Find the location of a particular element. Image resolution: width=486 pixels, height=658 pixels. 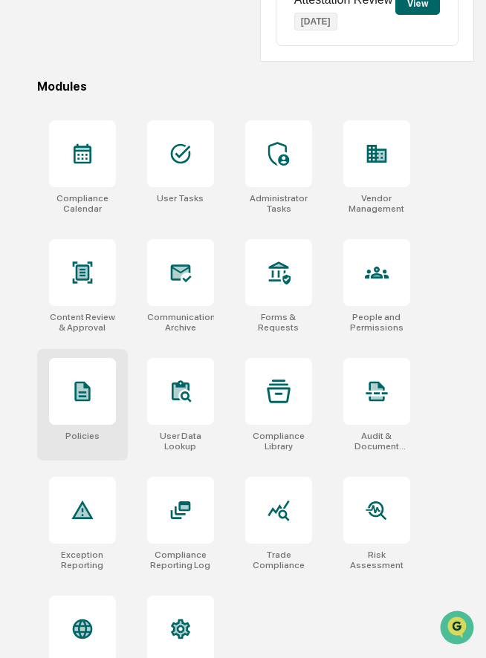

div: Forms & Requests is located at coordinates (278, 322).